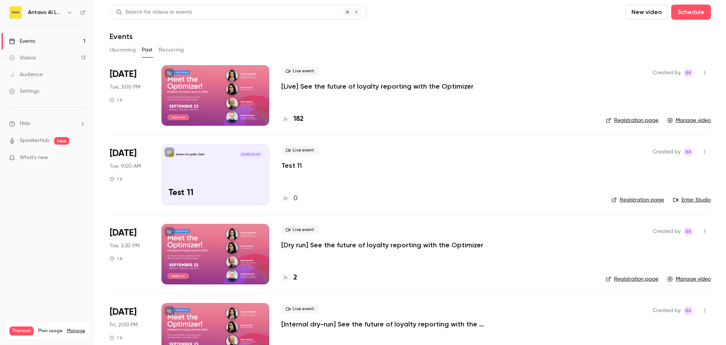 This screenshot has width=726, height=345. Describe the element at coordinates (123, 50) in the screenshot. I see `button: Upcoming` at that location.